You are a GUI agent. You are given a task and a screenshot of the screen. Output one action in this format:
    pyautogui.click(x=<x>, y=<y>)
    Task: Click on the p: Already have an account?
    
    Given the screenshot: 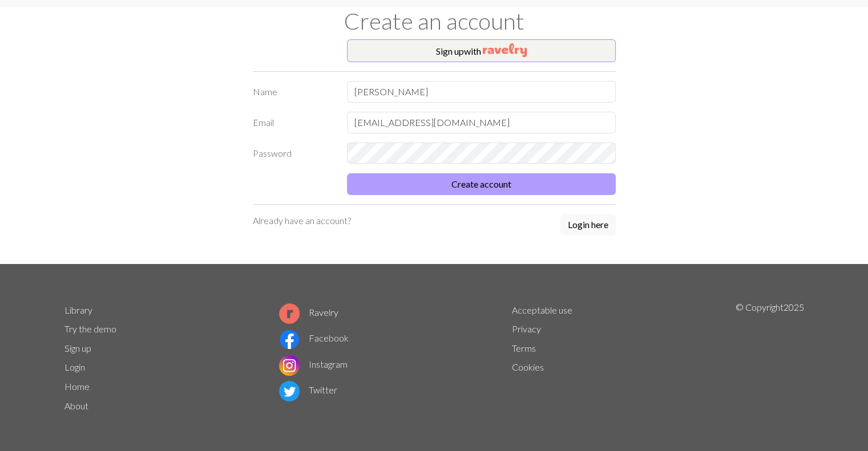 What is the action you would take?
    pyautogui.click(x=302, y=221)
    